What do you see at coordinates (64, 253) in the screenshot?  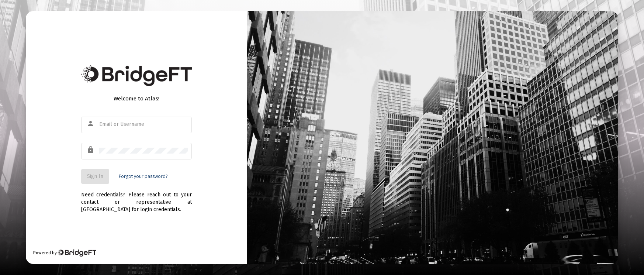 I see `div: Powered by` at bounding box center [64, 253].